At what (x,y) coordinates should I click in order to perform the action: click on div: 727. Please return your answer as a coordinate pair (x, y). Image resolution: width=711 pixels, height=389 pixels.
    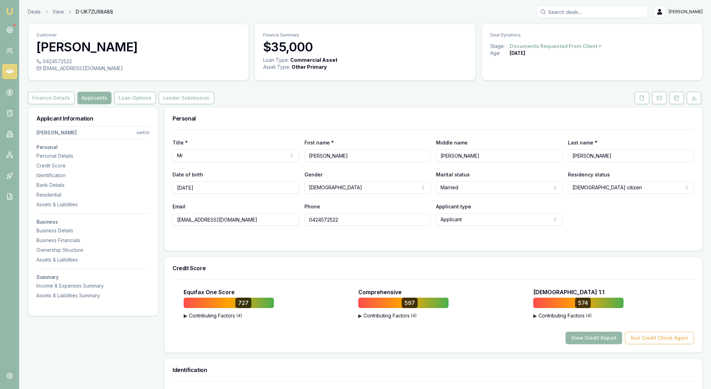
    Looking at the image, I should click on (243, 303).